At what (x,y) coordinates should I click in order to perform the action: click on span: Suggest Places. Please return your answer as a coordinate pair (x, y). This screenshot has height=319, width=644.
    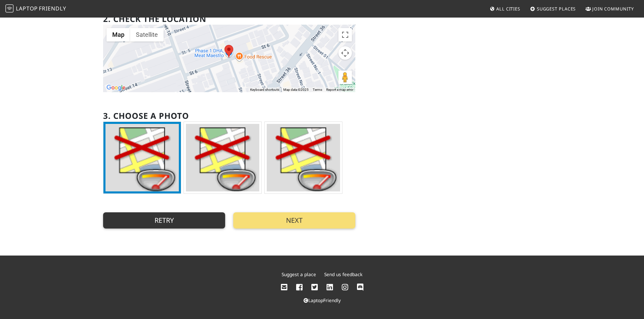
    Looking at the image, I should click on (557, 9).